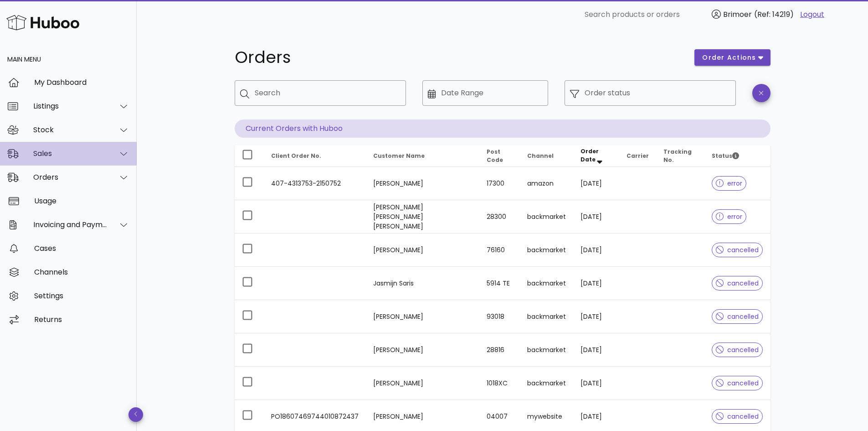 The width and height of the screenshot is (868, 431). What do you see at coordinates (70, 153) in the screenshot?
I see `div: Sales` at bounding box center [70, 153].